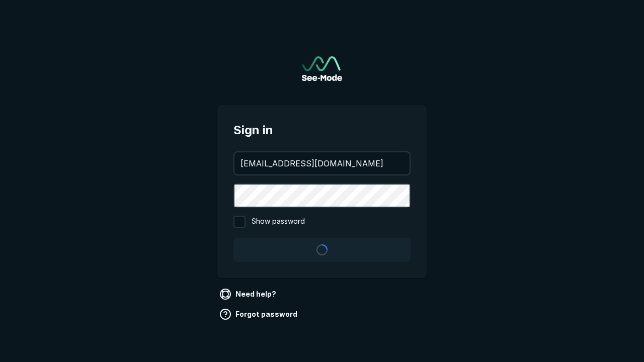 This screenshot has height=362, width=644. I want to click on img: See-Mode Logo, so click(322, 69).